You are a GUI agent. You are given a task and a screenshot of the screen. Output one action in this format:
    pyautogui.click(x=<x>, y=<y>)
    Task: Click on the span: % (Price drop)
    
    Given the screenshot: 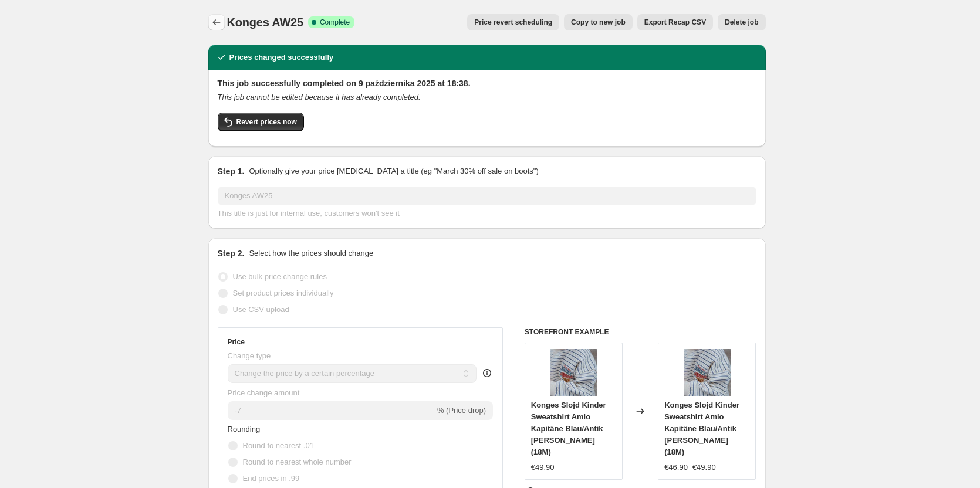 What is the action you would take?
    pyautogui.click(x=461, y=410)
    